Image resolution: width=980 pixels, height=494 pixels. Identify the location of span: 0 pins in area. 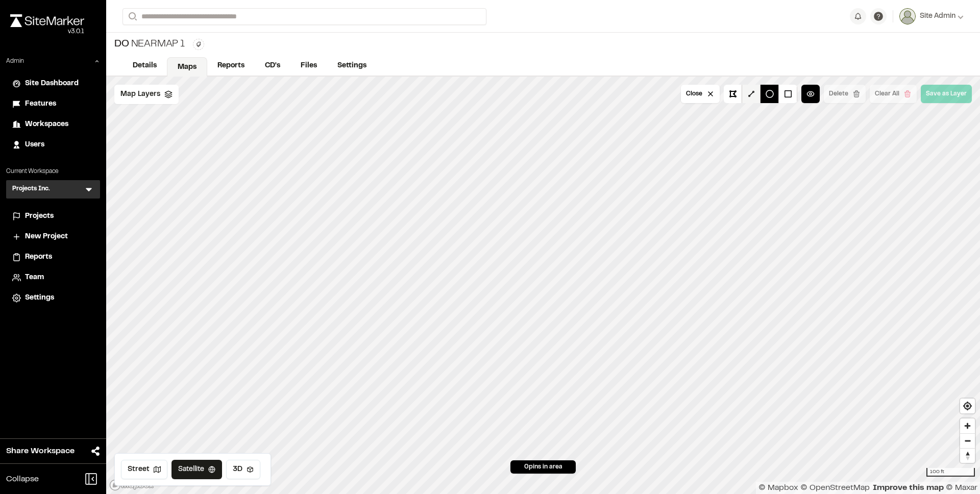
(543, 467).